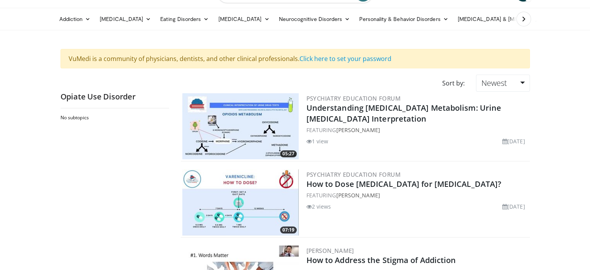 Image resolution: width=590 pixels, height=270 pixels. I want to click on a: How to Address the Stigma of Addiction, so click(381, 260).